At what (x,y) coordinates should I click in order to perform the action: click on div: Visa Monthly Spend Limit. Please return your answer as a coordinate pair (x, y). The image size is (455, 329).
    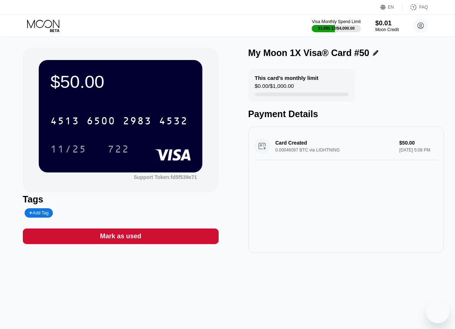
    Looking at the image, I should click on (336, 22).